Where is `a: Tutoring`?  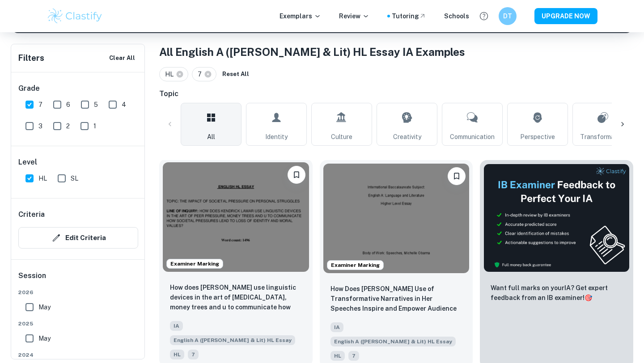
a: Tutoring is located at coordinates (408, 16).